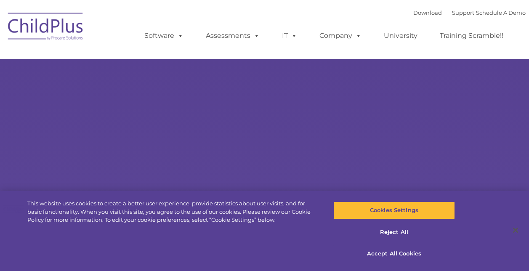 The width and height of the screenshot is (529, 271). What do you see at coordinates (394, 210) in the screenshot?
I see `button: Cookies Settings` at bounding box center [394, 210].